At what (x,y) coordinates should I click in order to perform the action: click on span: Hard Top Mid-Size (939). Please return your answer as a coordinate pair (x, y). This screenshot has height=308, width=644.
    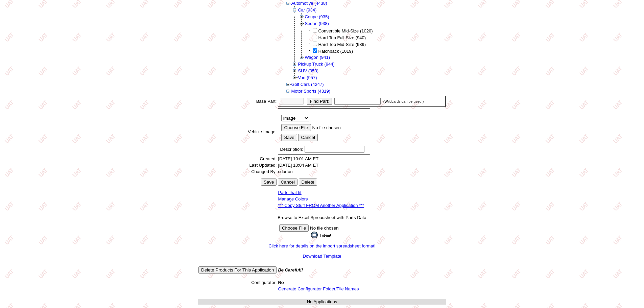
    Looking at the image, I should click on (341, 44).